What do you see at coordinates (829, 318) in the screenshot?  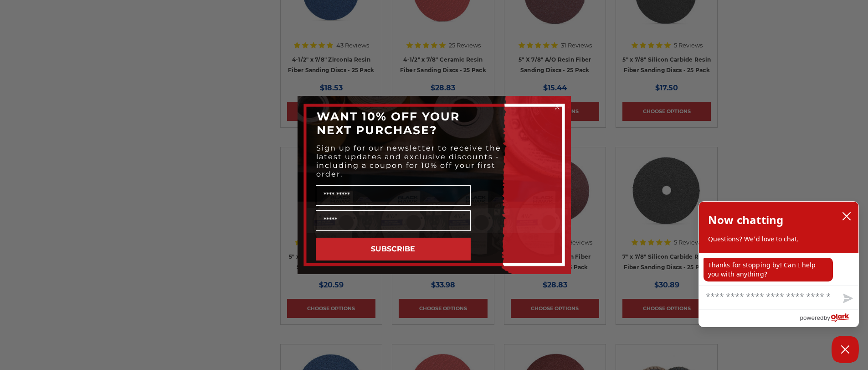 I see `a: Powered by Olark` at bounding box center [829, 318].